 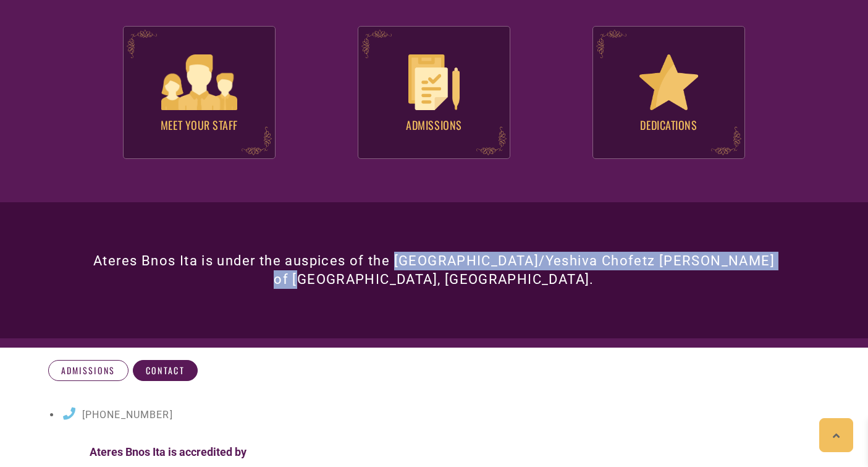 What do you see at coordinates (434, 82) in the screenshot?
I see `img: icon_admissions@4x.png` at bounding box center [434, 82].